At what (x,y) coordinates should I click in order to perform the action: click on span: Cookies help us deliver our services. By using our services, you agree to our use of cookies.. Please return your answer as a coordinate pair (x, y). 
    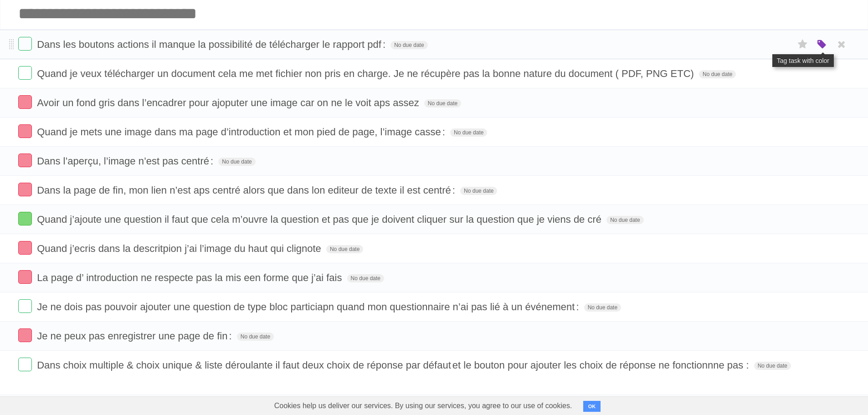
    Looking at the image, I should click on (424, 406).